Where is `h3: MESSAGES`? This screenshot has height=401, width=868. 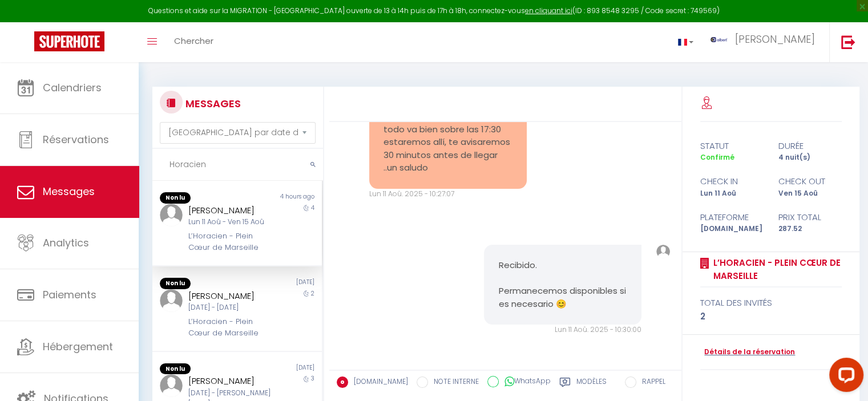
h3: MESSAGES is located at coordinates (212, 103).